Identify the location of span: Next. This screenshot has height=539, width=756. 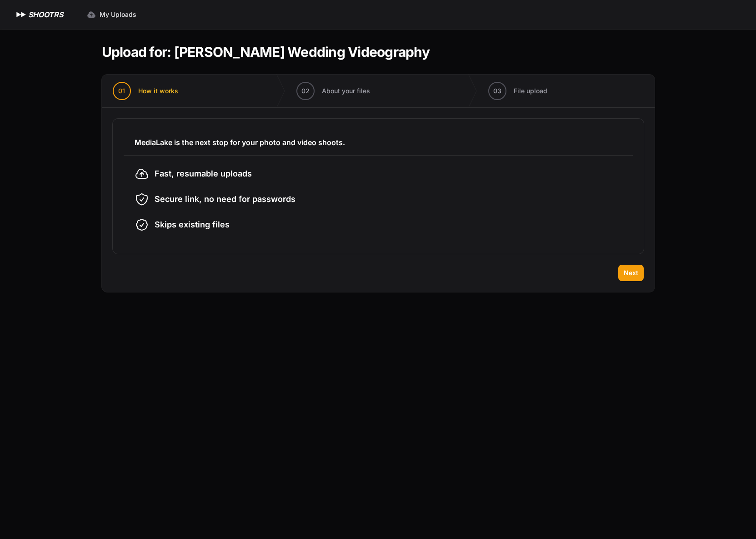
(631, 273).